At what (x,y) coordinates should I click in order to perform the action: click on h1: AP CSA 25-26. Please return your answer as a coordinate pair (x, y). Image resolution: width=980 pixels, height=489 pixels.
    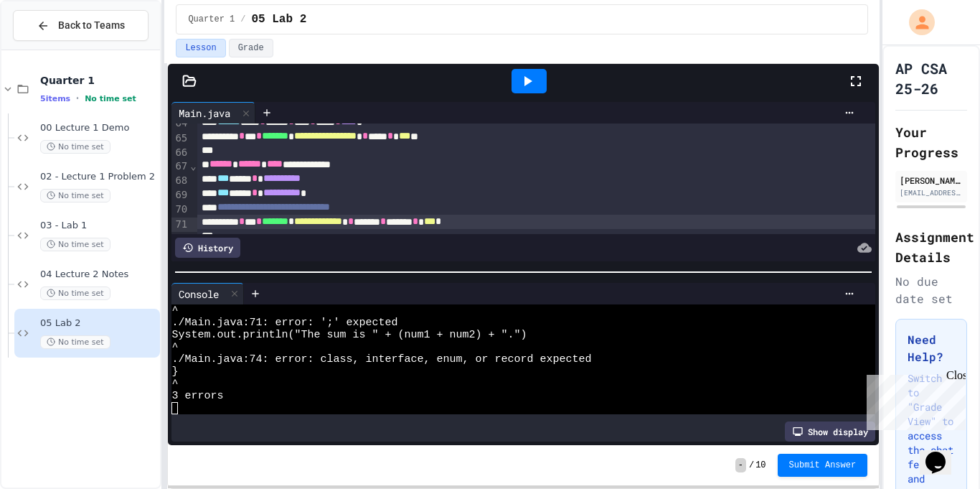
    Looking at the image, I should click on (931, 78).